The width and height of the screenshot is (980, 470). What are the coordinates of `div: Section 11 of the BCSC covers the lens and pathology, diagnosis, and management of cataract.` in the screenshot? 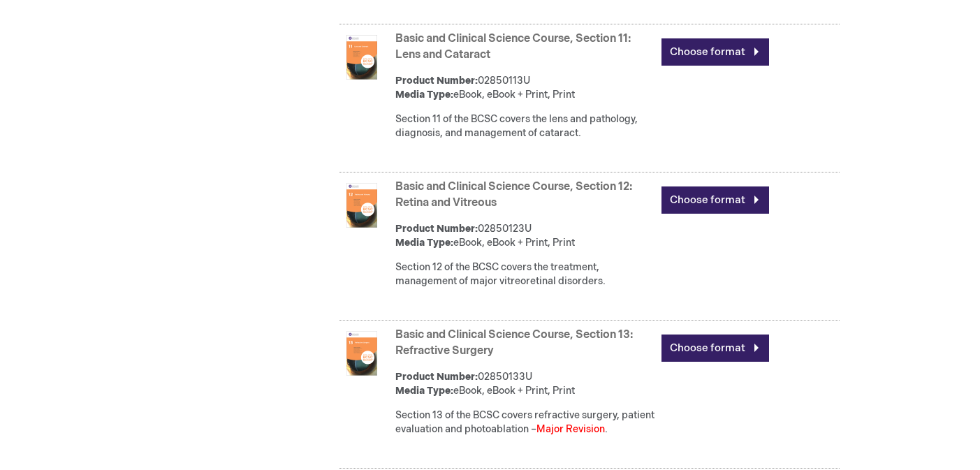 It's located at (525, 126).